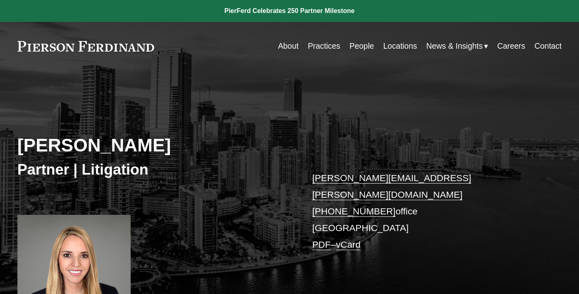  What do you see at coordinates (321, 244) in the screenshot?
I see `a: PDF` at bounding box center [321, 244].